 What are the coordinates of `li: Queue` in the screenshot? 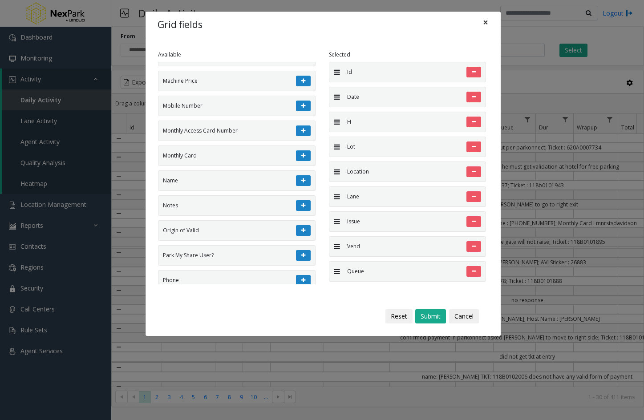 It's located at (408, 272).